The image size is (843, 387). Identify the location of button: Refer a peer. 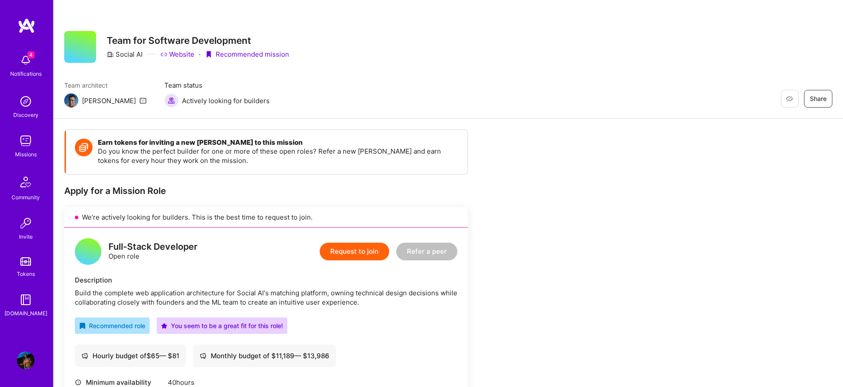
(427, 252).